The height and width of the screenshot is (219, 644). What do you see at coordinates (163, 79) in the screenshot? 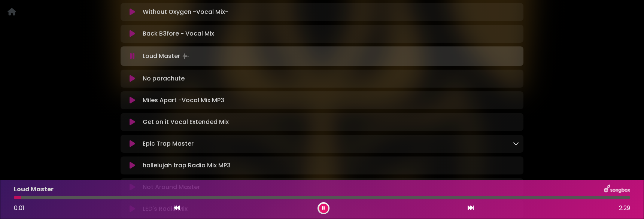
I see `p: No parachute` at bounding box center [163, 79].